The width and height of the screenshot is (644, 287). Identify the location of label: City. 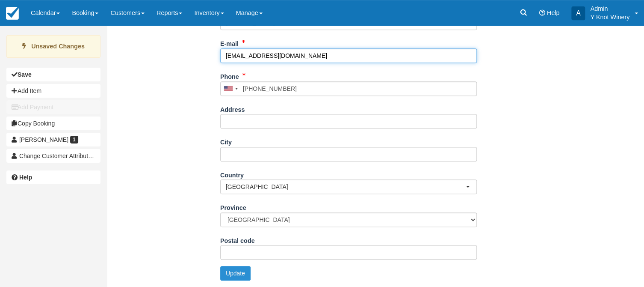
(226, 141).